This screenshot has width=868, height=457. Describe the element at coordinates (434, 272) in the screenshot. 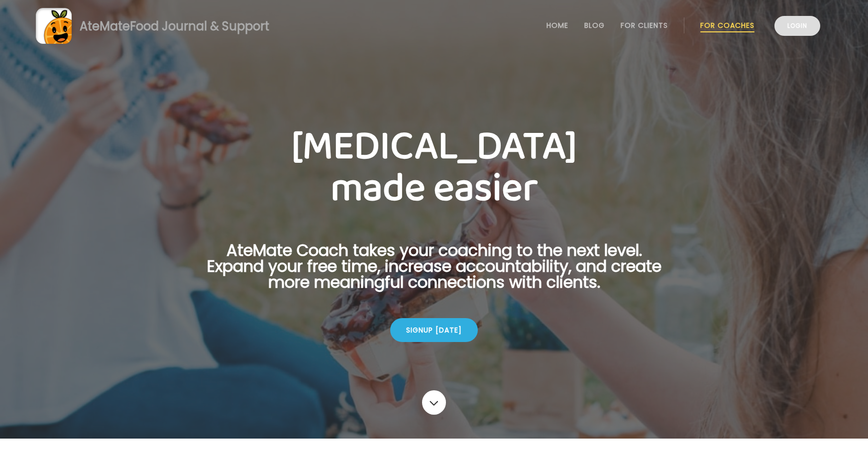

I see `p: AteMate Coach takes your coaching to the next level. Expand your free time, increase accountabili...` at that location.